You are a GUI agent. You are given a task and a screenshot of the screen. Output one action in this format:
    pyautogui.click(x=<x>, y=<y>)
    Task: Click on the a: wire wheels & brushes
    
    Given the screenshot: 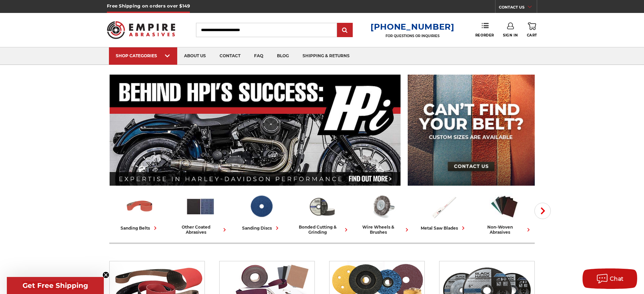 What is the action you would take?
    pyautogui.click(x=382, y=214)
    